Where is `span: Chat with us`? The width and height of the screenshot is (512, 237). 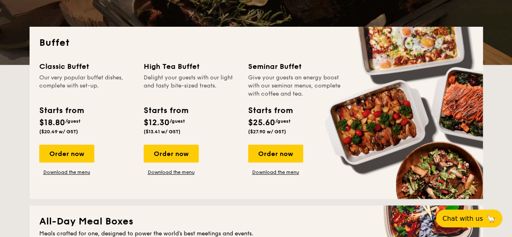
span: Chat with us is located at coordinates (462, 218).